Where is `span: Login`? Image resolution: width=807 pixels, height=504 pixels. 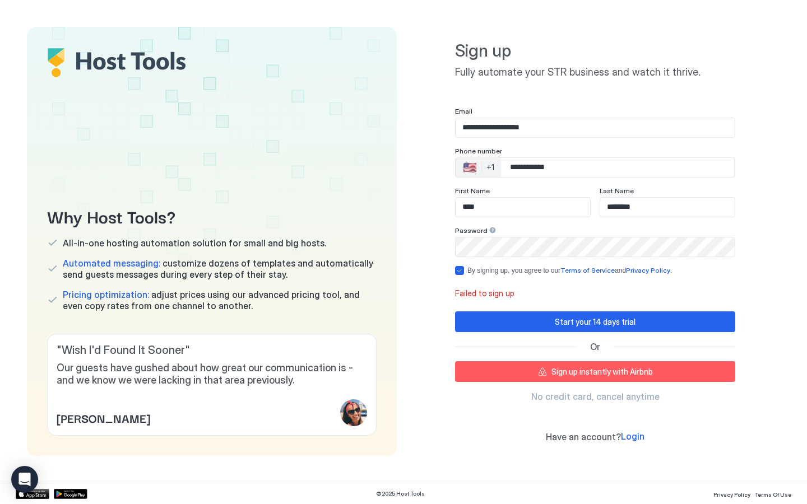 span: Login is located at coordinates (632, 436).